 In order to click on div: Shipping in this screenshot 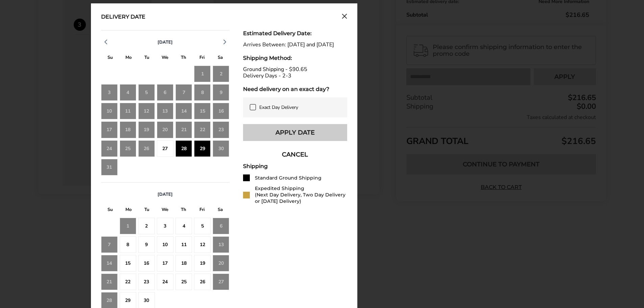, I will do `click(295, 166)`.